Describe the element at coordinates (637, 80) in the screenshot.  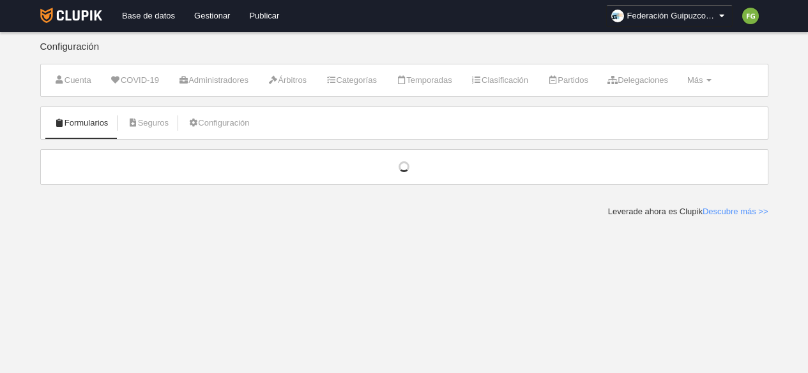
I see `a: Delegaciones` at that location.